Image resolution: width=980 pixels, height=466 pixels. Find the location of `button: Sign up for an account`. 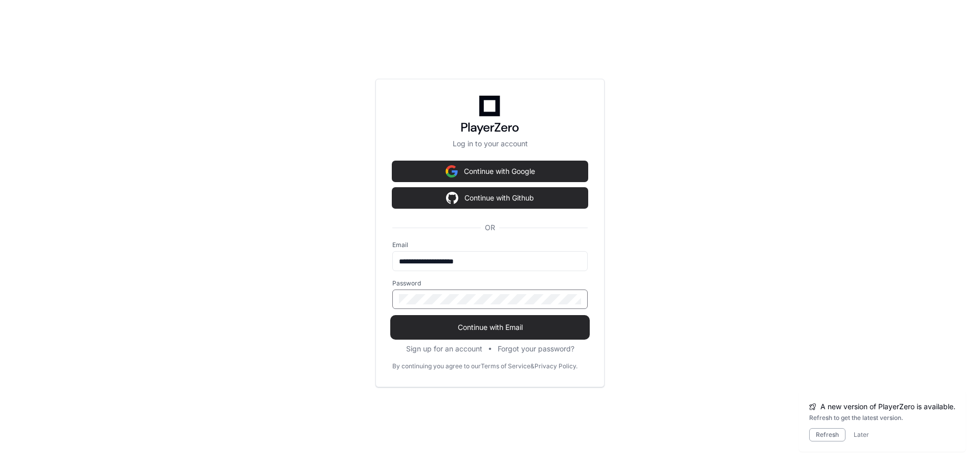

button: Sign up for an account is located at coordinates (444, 348).